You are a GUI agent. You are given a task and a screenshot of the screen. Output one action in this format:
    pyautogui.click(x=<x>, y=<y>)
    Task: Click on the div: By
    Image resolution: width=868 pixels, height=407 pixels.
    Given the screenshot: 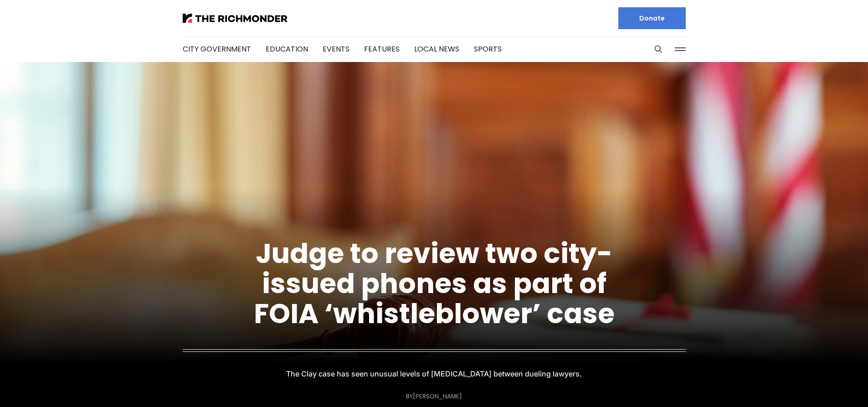 What is the action you would take?
    pyautogui.click(x=434, y=396)
    